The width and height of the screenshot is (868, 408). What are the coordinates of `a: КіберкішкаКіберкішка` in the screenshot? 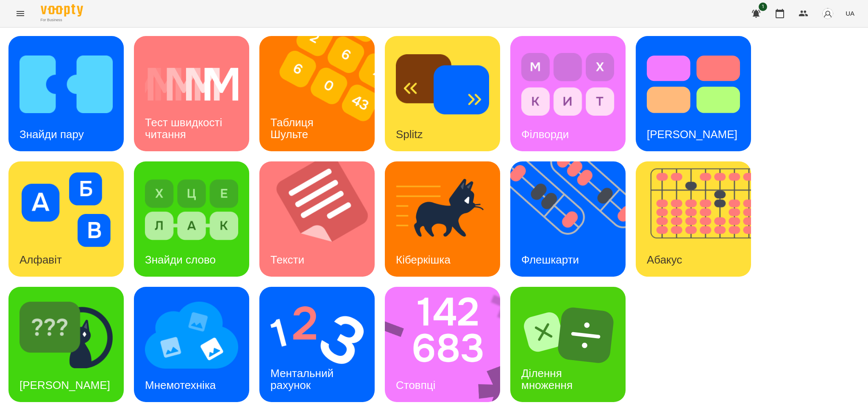 It's located at (442, 219).